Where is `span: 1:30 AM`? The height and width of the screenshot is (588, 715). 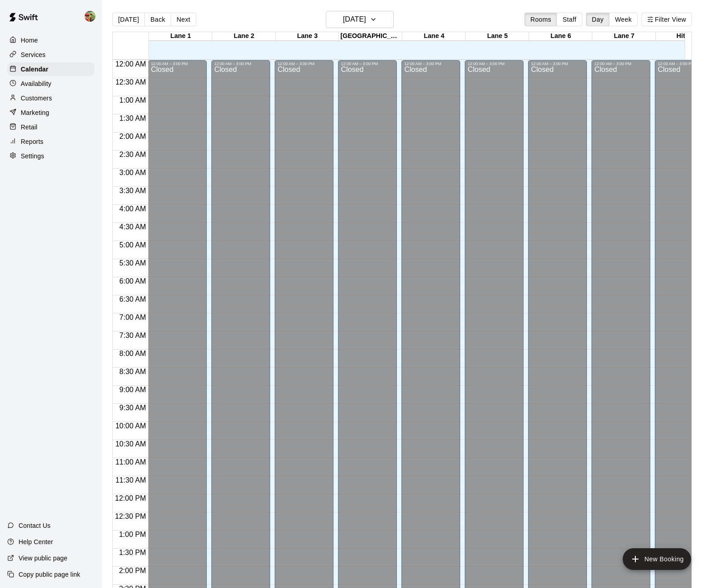
span: 1:30 AM is located at coordinates (132, 118).